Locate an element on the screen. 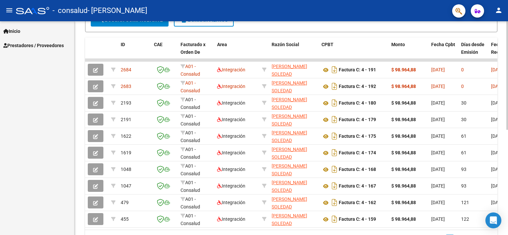  span: 479 is located at coordinates (125, 203).